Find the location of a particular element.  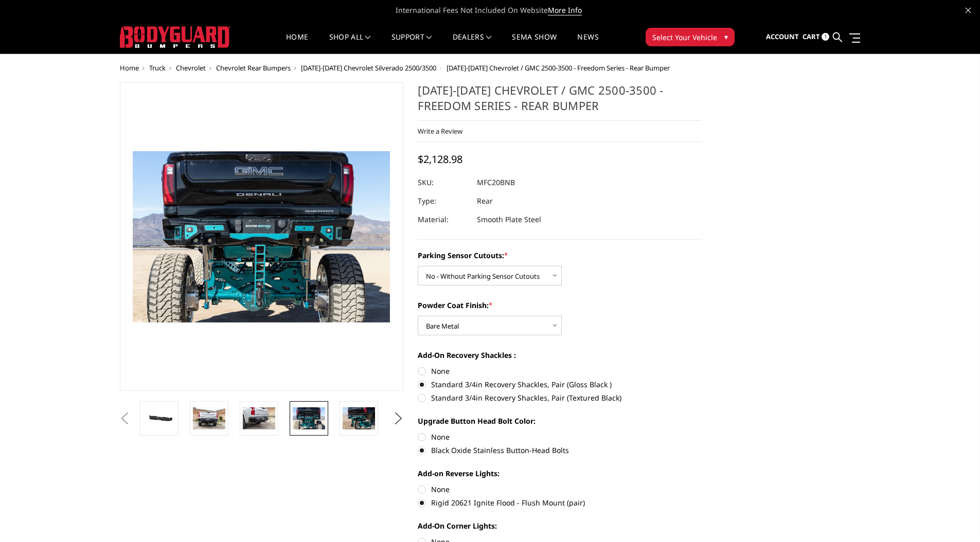

a: Cart 1 is located at coordinates (816, 37).